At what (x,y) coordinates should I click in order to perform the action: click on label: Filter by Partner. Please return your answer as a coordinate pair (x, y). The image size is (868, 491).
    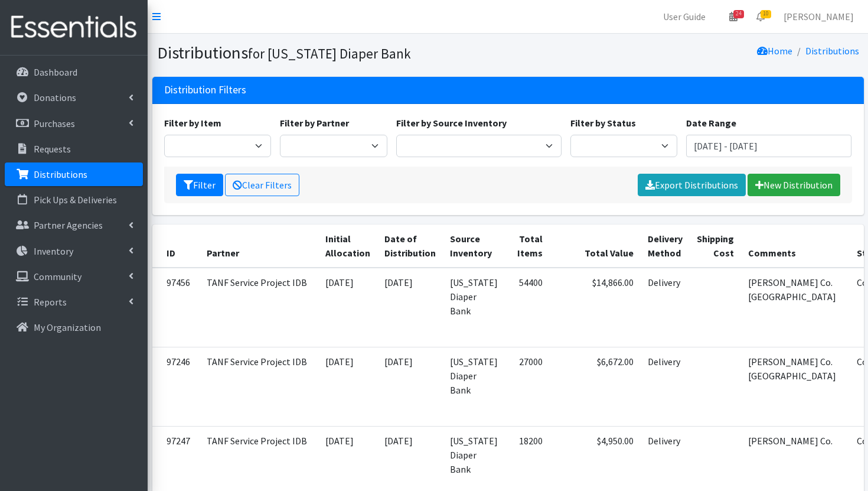
    Looking at the image, I should click on (314, 123).